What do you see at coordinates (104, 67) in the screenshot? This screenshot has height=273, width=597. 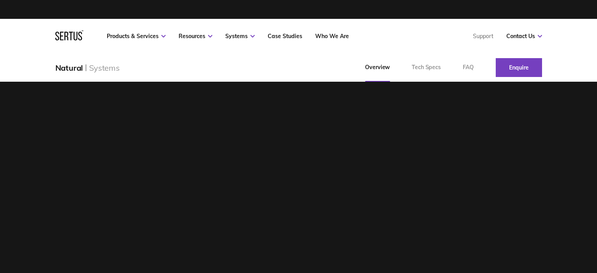 I see `div: Systems` at bounding box center [104, 67].